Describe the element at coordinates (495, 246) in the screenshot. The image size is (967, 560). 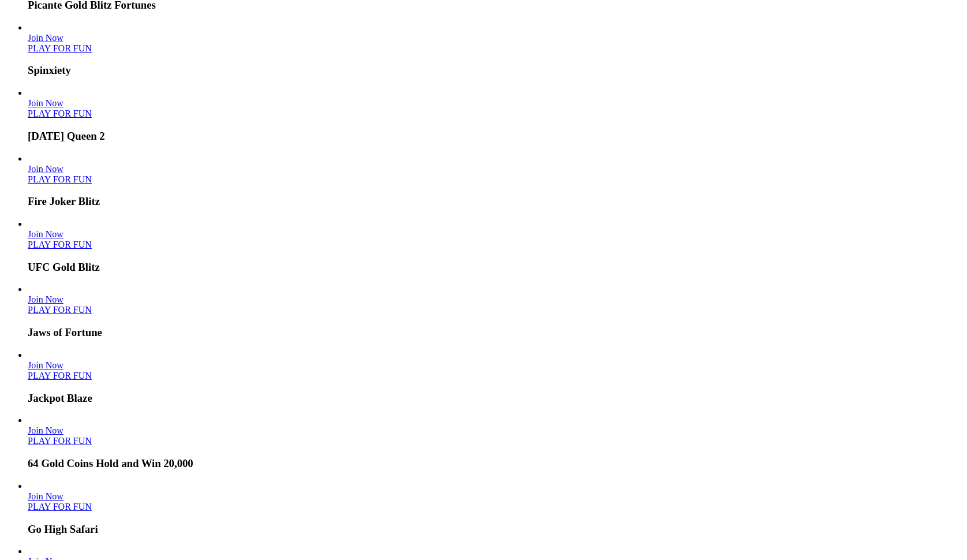
I see `article: UFC Gold Blitz` at that location.